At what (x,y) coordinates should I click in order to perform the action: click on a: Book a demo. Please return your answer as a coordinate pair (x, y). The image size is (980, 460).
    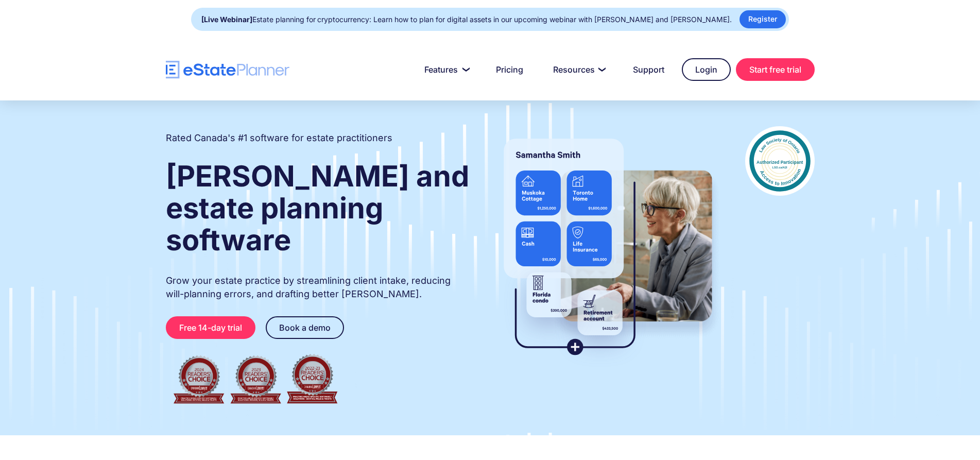
    Looking at the image, I should click on (305, 328).